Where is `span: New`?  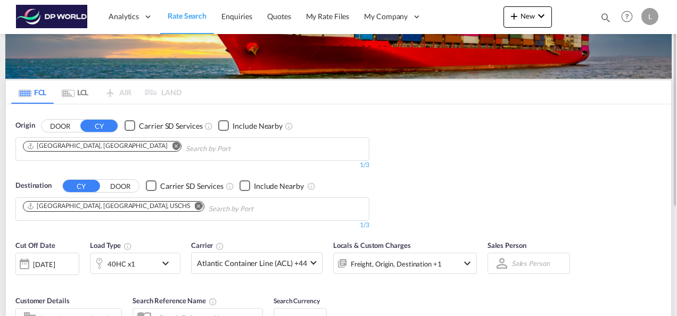 span: New is located at coordinates (528, 16).